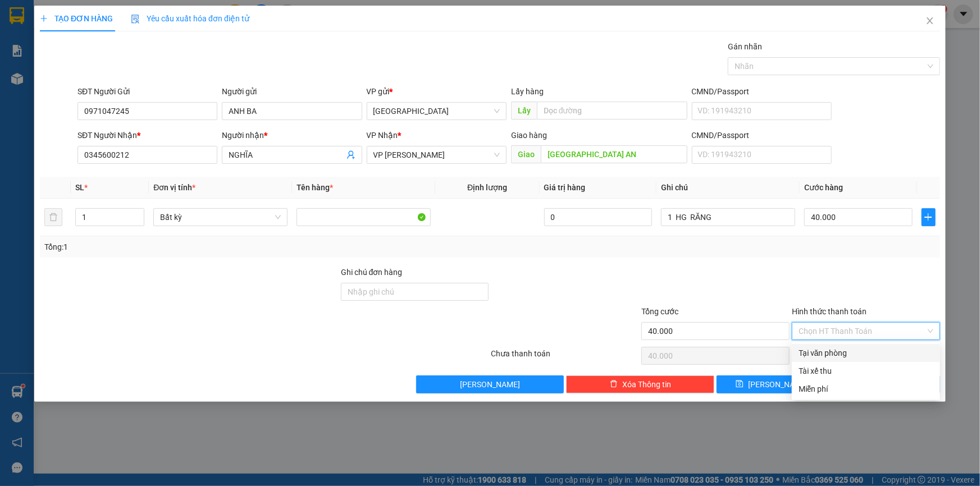  I want to click on input: Ghi Chú, so click(728, 217).